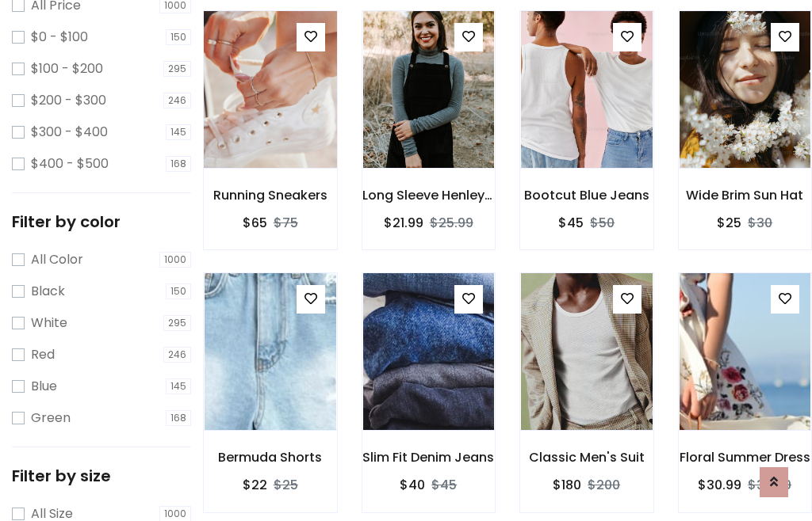 This screenshot has height=521, width=812. Describe the element at coordinates (270, 195) in the screenshot. I see `h6: Running Sneakers` at that location.